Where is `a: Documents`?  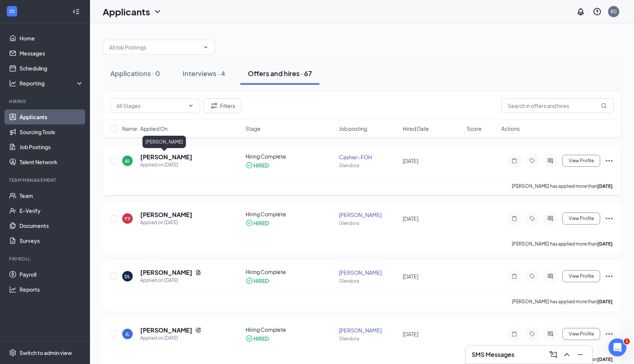 a: Documents is located at coordinates (51, 226).